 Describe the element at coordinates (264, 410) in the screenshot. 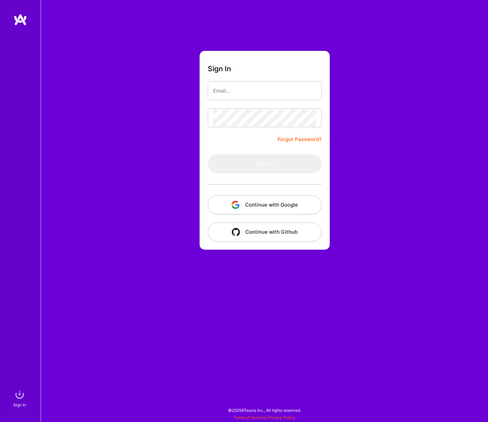

I see `div: © 2025 ATeams Inc., All rights reserved.` at that location.